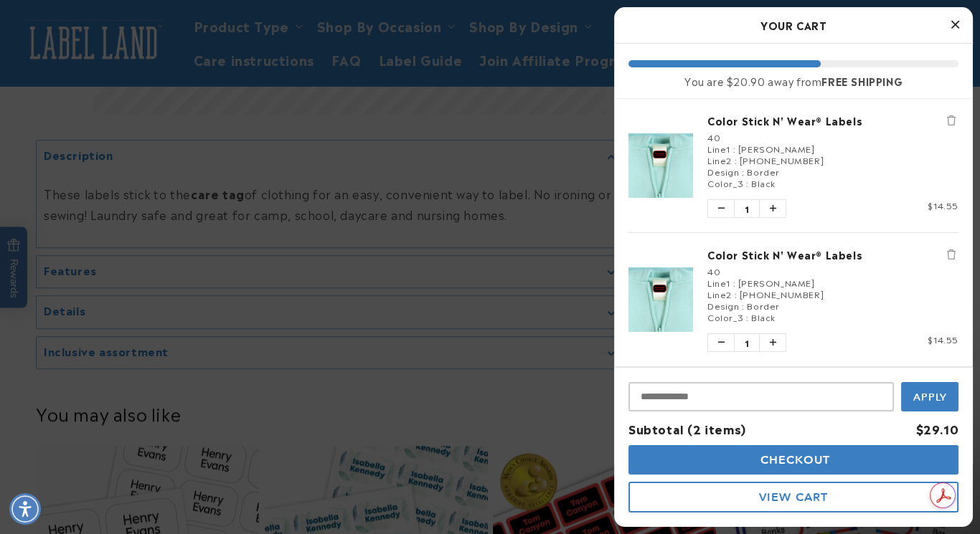  Describe the element at coordinates (762, 397) in the screenshot. I see `input: Input Discount` at that location.